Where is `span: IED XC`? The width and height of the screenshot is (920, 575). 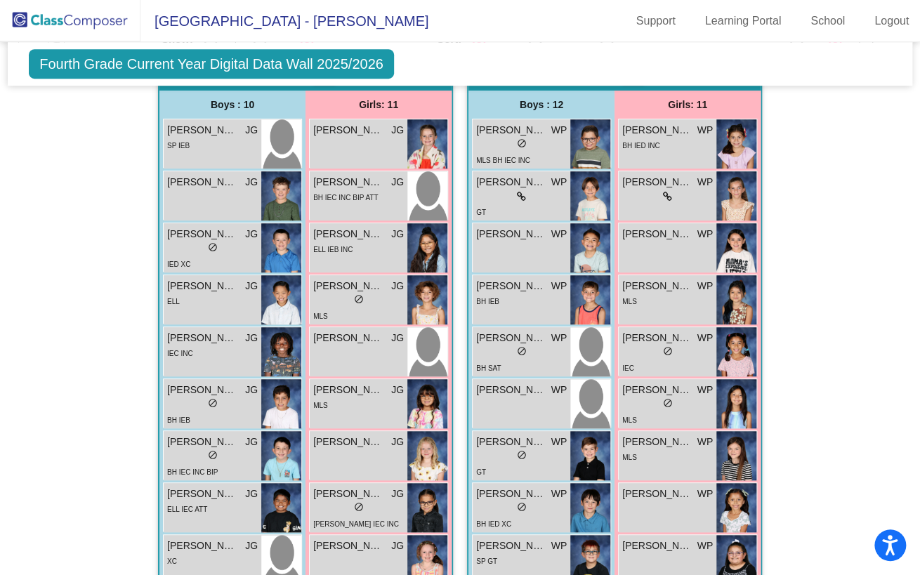
span: IED XC is located at coordinates (178, 264).